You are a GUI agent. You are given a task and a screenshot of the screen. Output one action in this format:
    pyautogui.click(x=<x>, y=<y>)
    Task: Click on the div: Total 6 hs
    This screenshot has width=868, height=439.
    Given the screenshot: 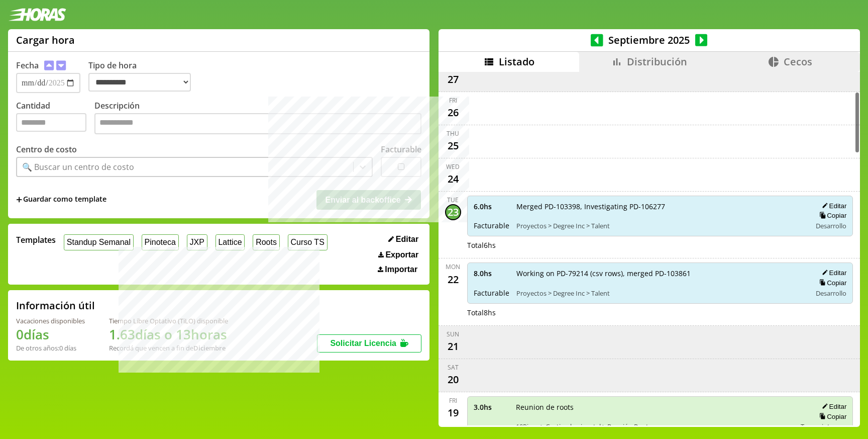 What is the action you would take?
    pyautogui.click(x=660, y=245)
    